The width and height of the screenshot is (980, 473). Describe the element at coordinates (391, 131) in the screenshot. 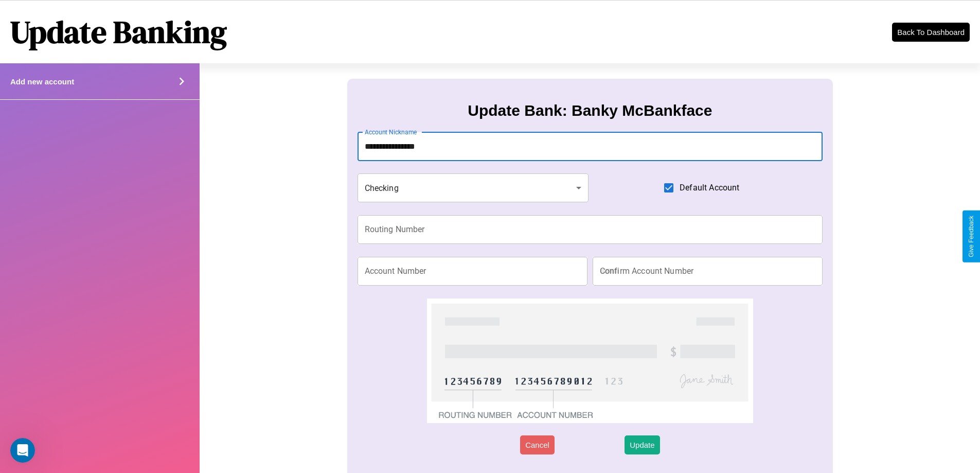

I see `label: Account Nickname` at that location.